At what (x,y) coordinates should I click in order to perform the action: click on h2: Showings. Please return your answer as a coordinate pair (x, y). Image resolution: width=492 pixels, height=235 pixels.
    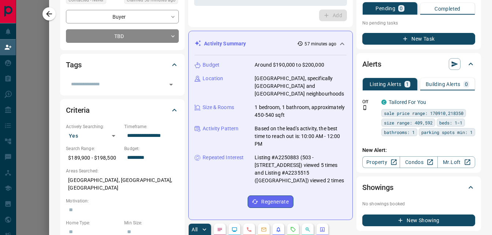
    Looking at the image, I should click on (378, 188).